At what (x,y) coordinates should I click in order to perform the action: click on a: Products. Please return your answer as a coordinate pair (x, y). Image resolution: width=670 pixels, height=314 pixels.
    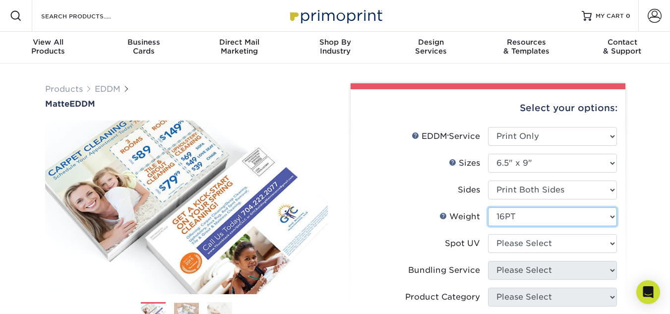
    Looking at the image, I should click on (64, 89).